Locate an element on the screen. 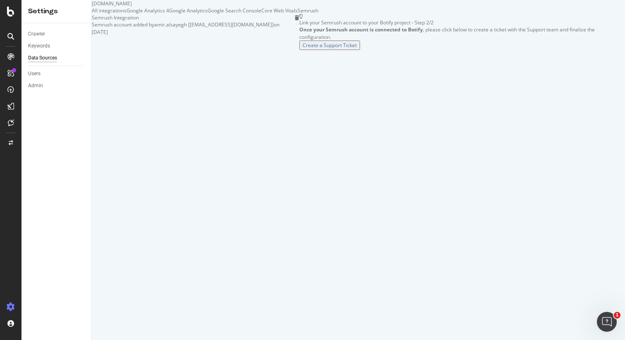 This screenshot has width=625, height=340. div: Google Analytics is located at coordinates (188, 10).